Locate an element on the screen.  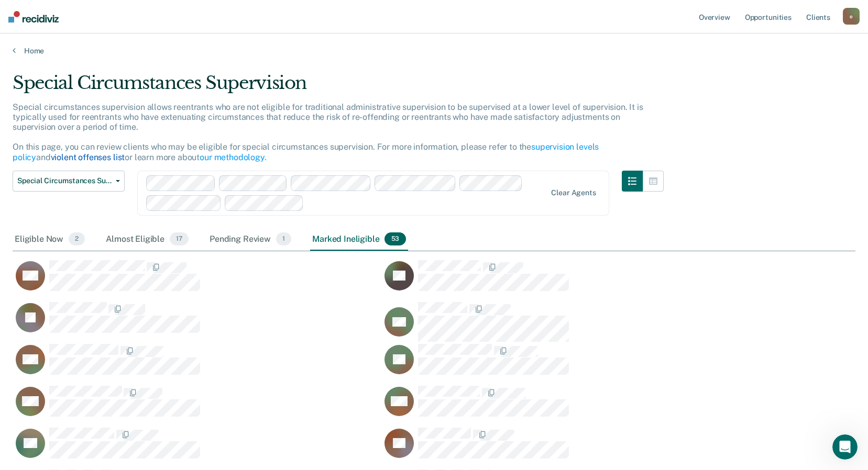
div: CaseloadOpportunityCell-714JD is located at coordinates (197, 281).